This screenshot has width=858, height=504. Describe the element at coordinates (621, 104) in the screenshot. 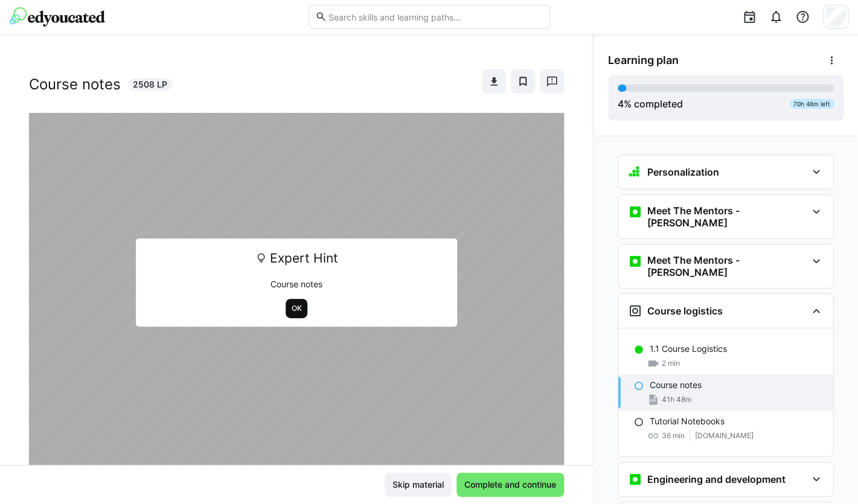

I see `span: 4` at that location.